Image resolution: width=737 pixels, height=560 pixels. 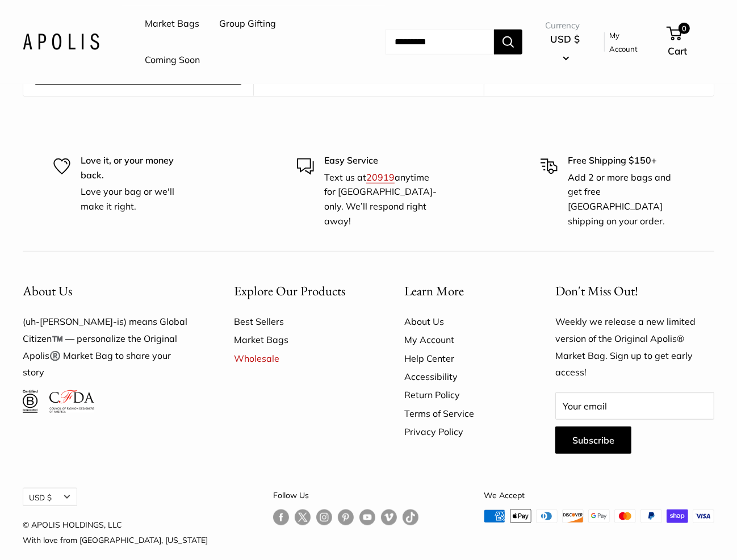 I want to click on button: About Us, so click(x=109, y=291).